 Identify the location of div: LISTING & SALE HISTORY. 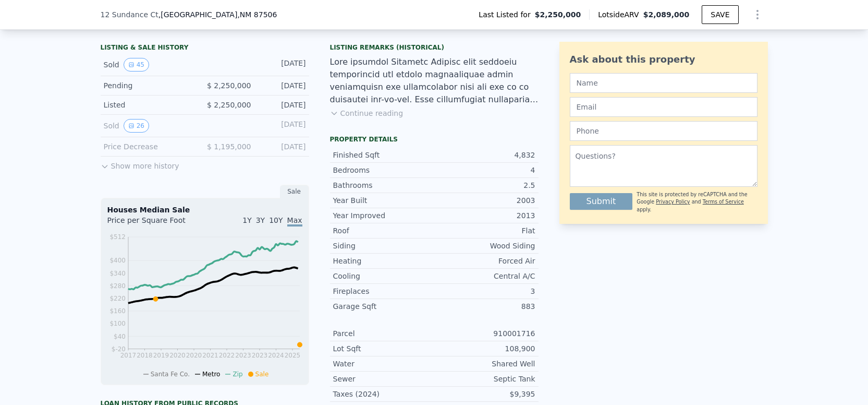
(205, 48).